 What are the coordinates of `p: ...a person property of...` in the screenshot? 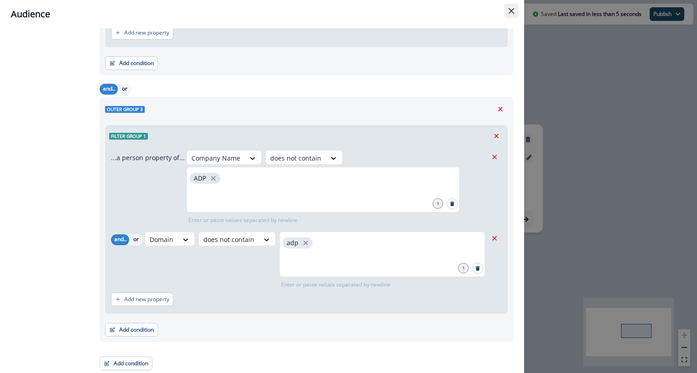 It's located at (148, 157).